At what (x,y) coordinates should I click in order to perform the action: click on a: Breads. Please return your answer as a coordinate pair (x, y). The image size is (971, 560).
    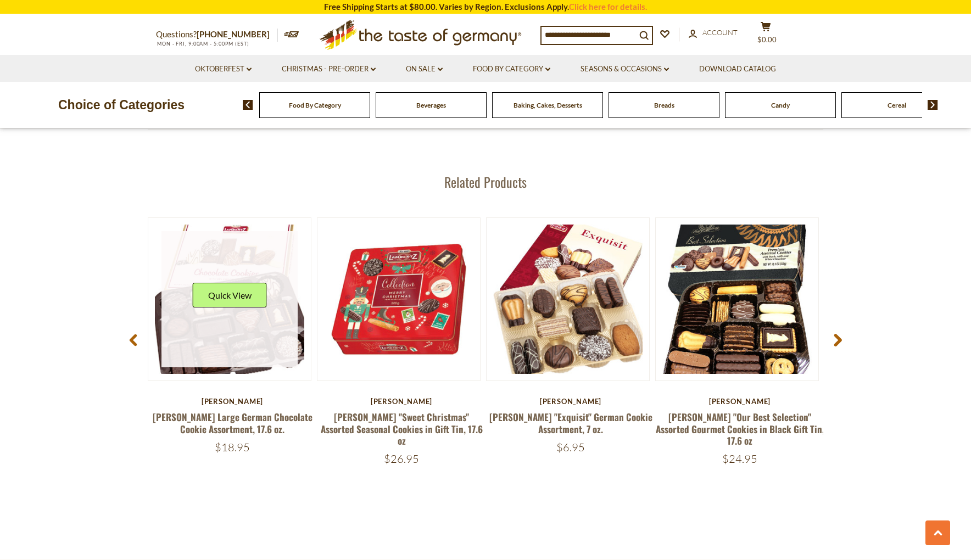
    Looking at the image, I should click on (664, 105).